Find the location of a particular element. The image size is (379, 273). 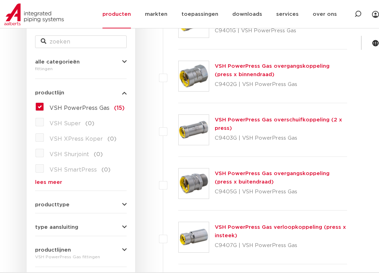

a: lees meer is located at coordinates (81, 182).